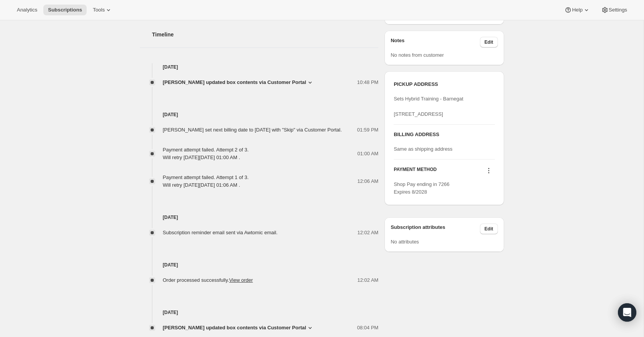 This screenshot has height=337, width=644. What do you see at coordinates (368, 130) in the screenshot?
I see `span: 01:59 PM` at bounding box center [368, 130].